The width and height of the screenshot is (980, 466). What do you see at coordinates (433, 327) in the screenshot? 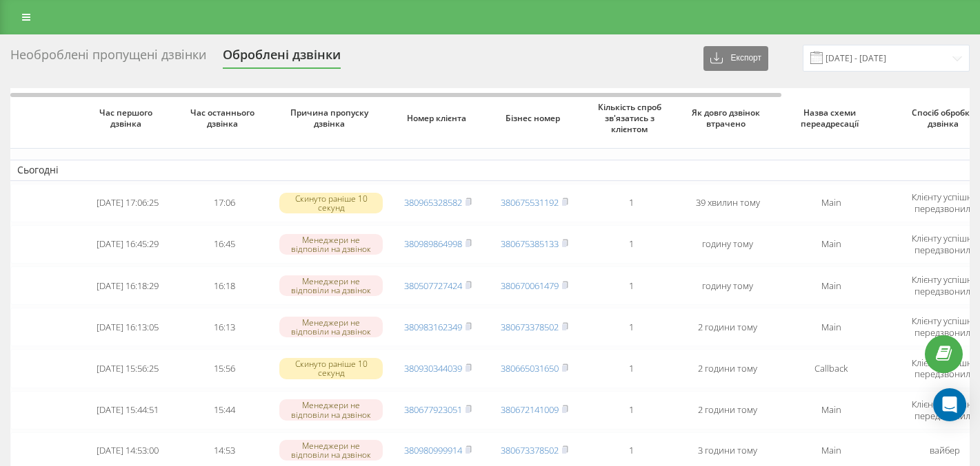
I see `a: 380983162349` at bounding box center [433, 327].